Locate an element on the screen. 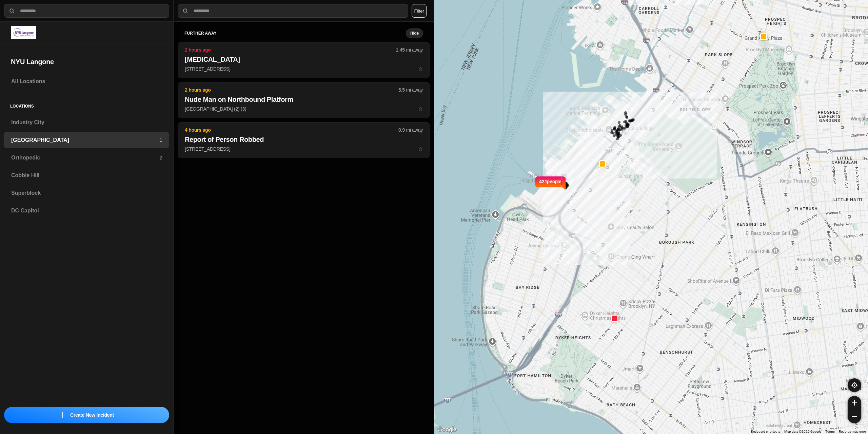 The height and width of the screenshot is (434, 868). p: 1 is located at coordinates (161, 140).